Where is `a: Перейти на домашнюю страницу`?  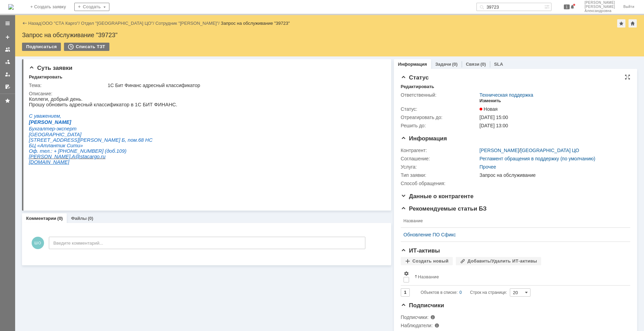 a: Перейти на домашнюю страницу is located at coordinates (11, 7).